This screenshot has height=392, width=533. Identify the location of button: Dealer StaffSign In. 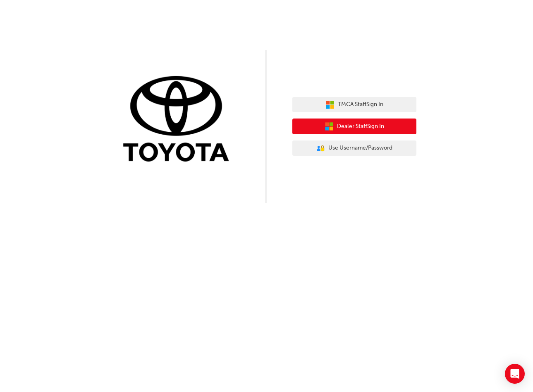
(354, 126).